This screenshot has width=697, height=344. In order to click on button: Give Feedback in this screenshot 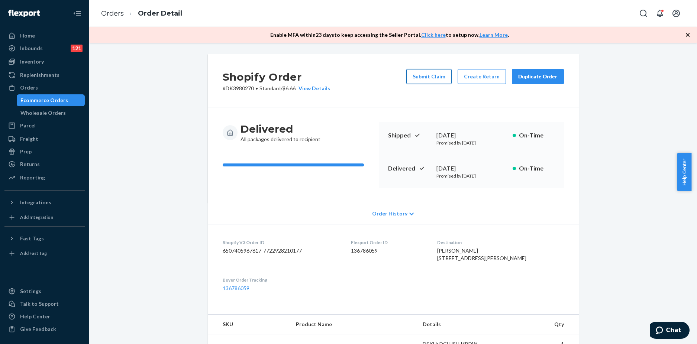, I will do `click(45, 330)`.